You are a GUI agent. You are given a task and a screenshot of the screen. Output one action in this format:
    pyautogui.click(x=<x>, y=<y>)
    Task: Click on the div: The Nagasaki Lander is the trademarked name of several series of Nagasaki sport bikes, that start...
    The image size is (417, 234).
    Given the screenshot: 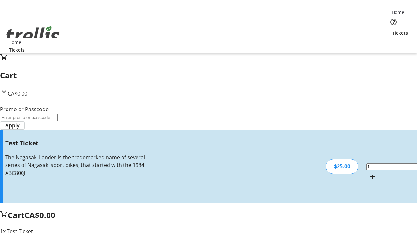 What is the action you would take?
    pyautogui.click(x=76, y=165)
    